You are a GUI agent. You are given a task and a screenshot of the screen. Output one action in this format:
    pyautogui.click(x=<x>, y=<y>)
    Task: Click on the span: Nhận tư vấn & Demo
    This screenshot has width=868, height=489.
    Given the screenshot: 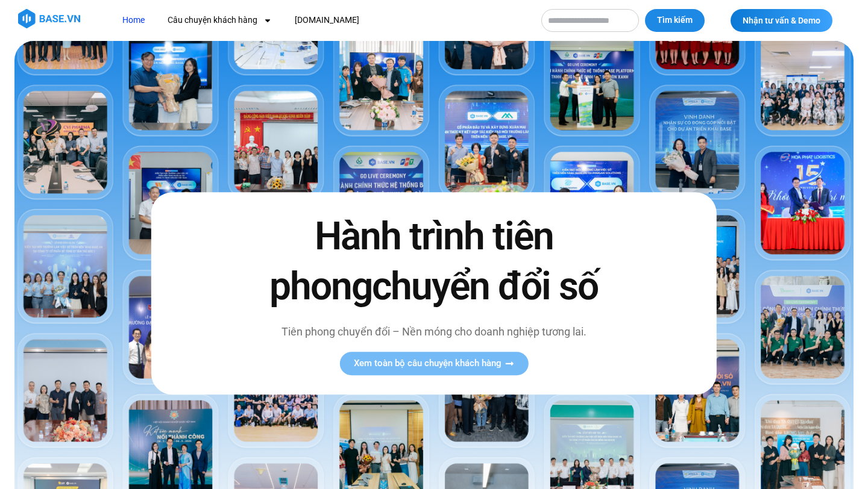 What is the action you would take?
    pyautogui.click(x=781, y=21)
    